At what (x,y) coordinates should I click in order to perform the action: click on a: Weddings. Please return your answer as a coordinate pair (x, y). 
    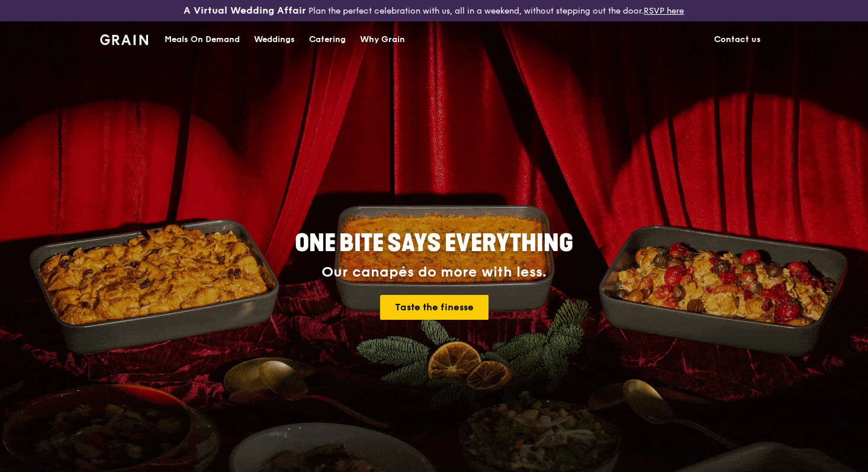
    Looking at the image, I should click on (274, 40).